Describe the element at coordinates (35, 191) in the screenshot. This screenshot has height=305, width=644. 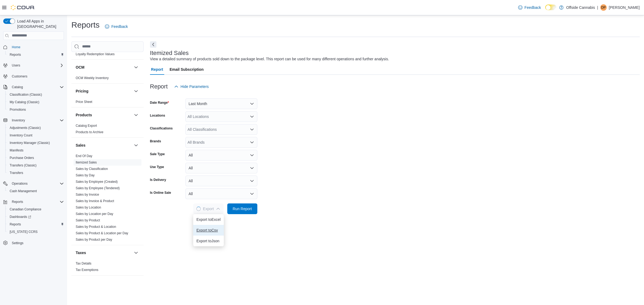
I see `button: Cash Management` at that location.